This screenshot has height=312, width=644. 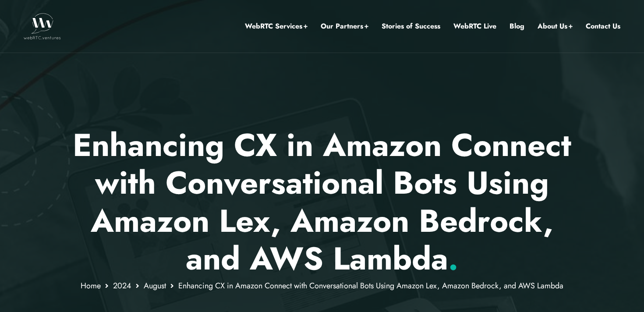 I want to click on span: Home, so click(x=90, y=286).